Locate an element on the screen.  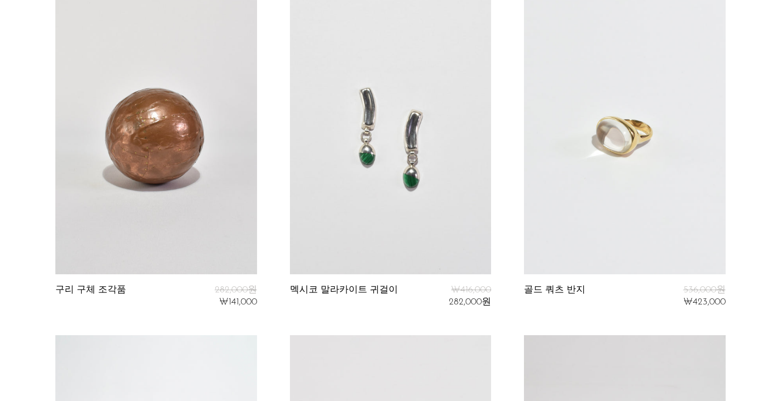
a: 골드 쿼츠 반지 is located at coordinates (555, 296).